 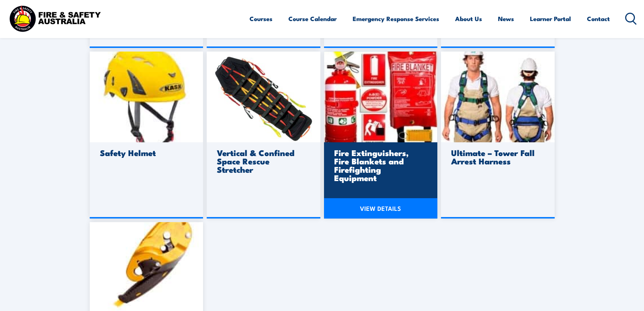 What do you see at coordinates (261, 19) in the screenshot?
I see `a: Courses` at bounding box center [261, 19].